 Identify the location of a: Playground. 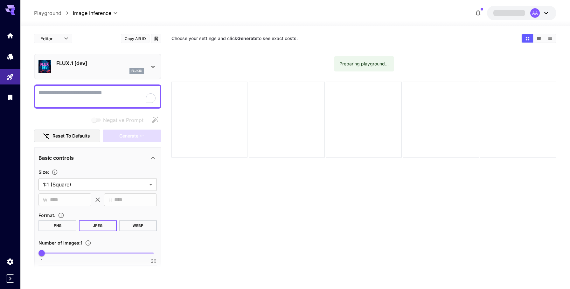
(48, 13).